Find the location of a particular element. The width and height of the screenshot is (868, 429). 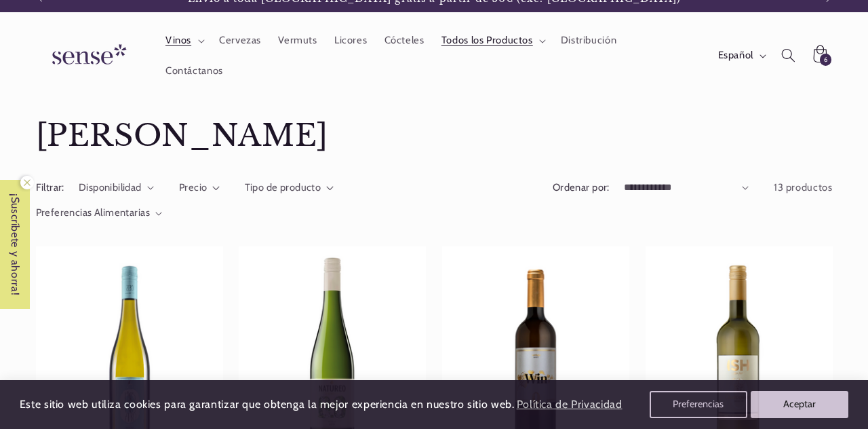

button: Aceptar is located at coordinates (800, 405).